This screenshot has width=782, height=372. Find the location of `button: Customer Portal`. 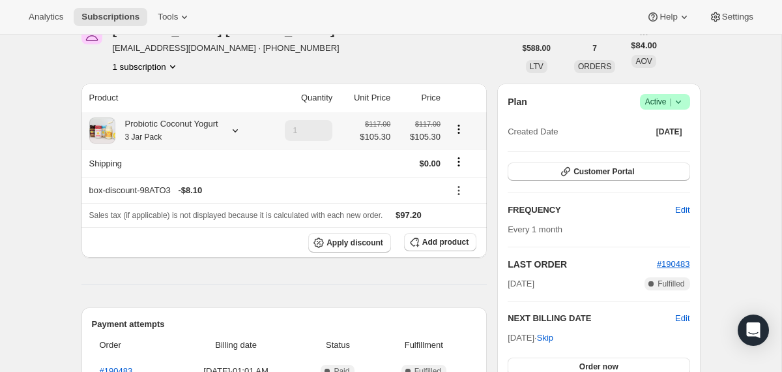

button: Customer Portal is located at coordinates (598, 171).